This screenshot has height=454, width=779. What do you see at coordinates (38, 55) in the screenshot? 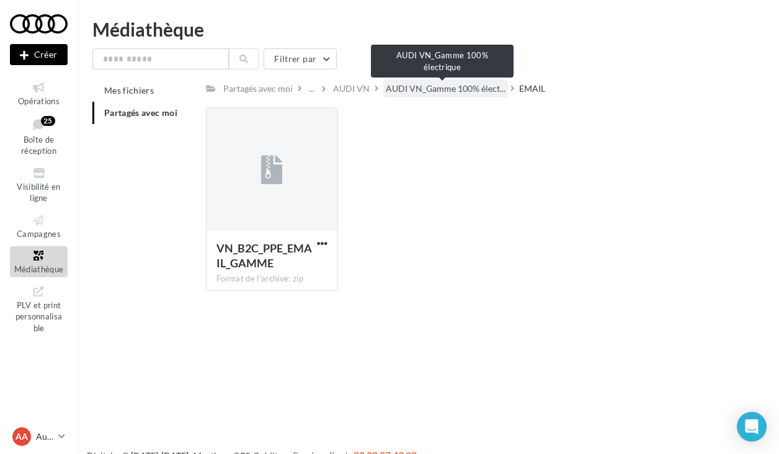
I see `button: Créer` at bounding box center [38, 55].